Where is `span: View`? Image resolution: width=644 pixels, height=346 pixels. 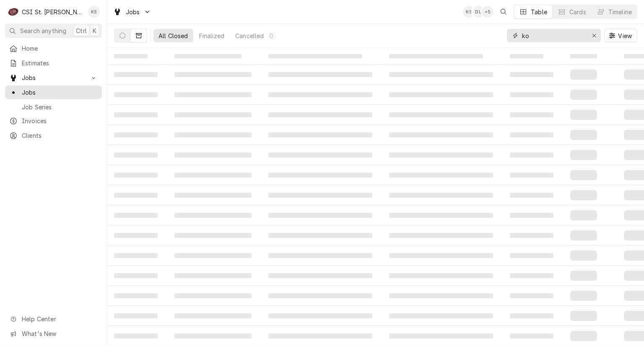 span: View is located at coordinates (625, 35).